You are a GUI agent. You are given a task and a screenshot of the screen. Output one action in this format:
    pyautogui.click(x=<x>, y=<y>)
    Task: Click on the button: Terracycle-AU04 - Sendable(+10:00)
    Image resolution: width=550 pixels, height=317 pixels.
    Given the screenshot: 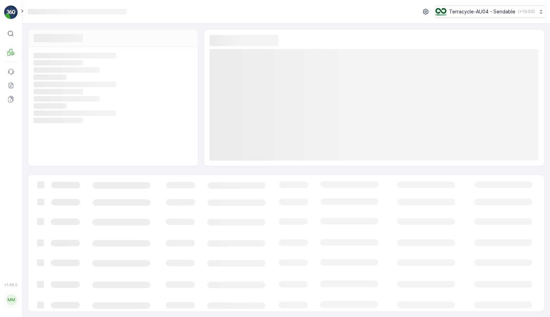 What is the action you would take?
    pyautogui.click(x=490, y=12)
    